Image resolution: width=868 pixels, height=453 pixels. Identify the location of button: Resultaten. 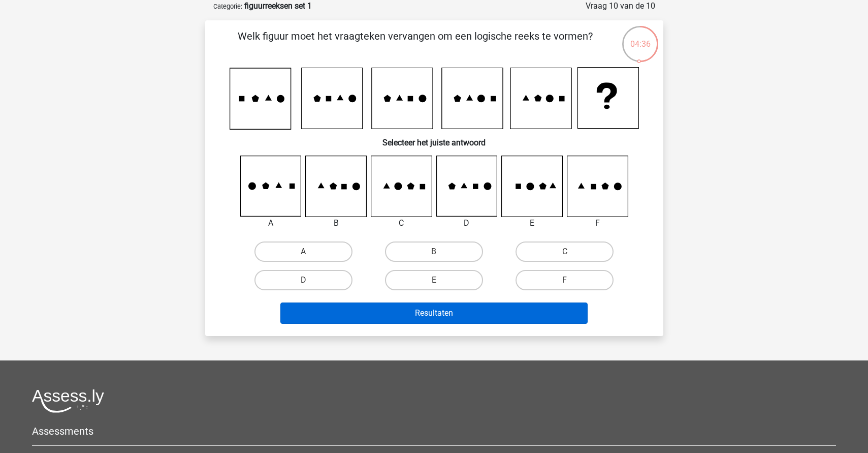
(434, 313).